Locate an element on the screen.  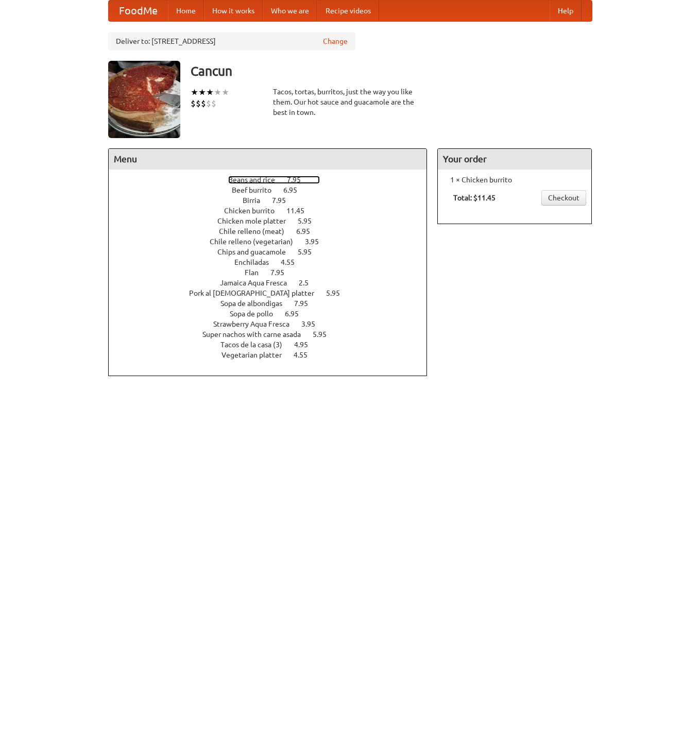
span: Chile relleno (vegetarian) is located at coordinates (256, 242).